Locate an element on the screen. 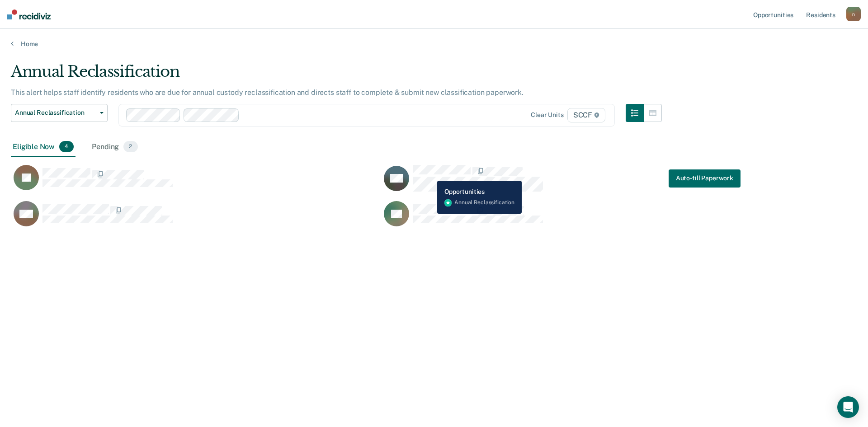 The height and width of the screenshot is (427, 868). div: CaseloadOpportunityCell-00615752 is located at coordinates (566, 183).